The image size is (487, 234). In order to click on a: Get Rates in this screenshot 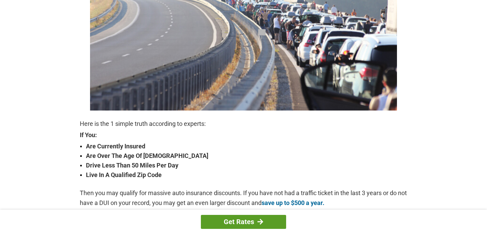, I will do `click(244, 222)`.